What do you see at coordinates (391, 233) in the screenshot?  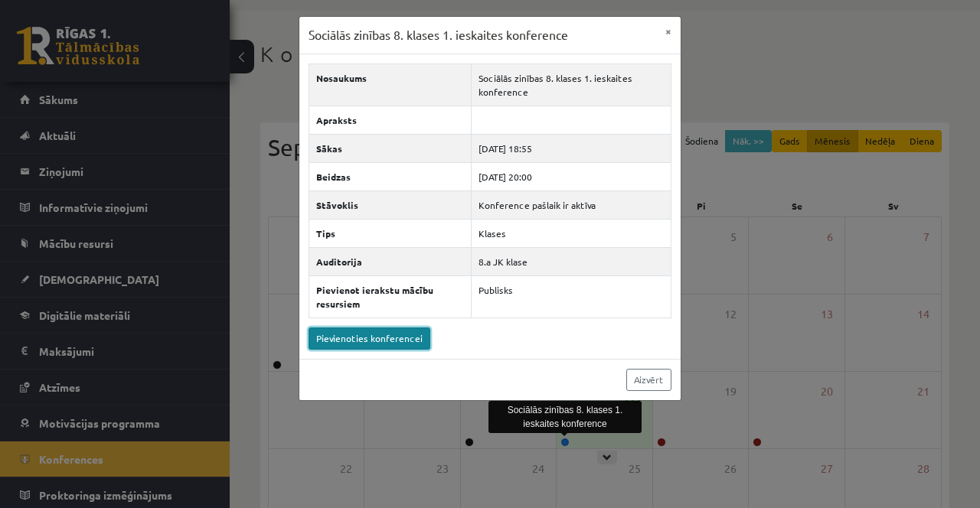 I see `th: Tips` at bounding box center [391, 233].